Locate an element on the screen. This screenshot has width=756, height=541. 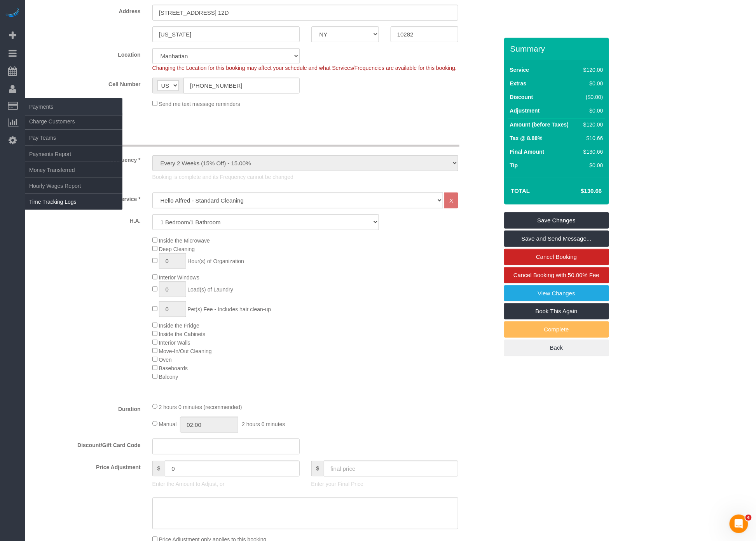
span: Inside the Fridge is located at coordinates (179, 326).